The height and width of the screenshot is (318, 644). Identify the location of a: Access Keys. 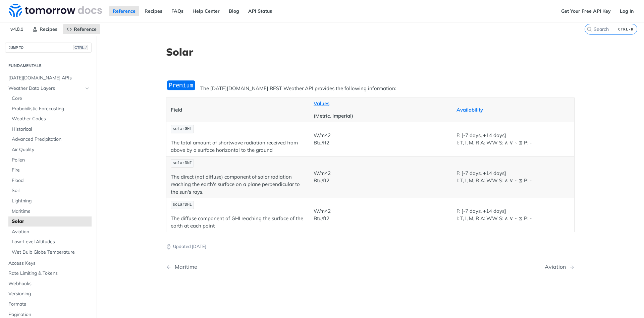
(48, 264).